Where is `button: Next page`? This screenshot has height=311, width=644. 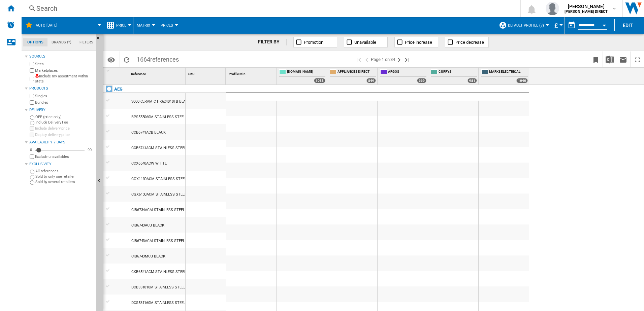
button: Next page is located at coordinates (399, 59).